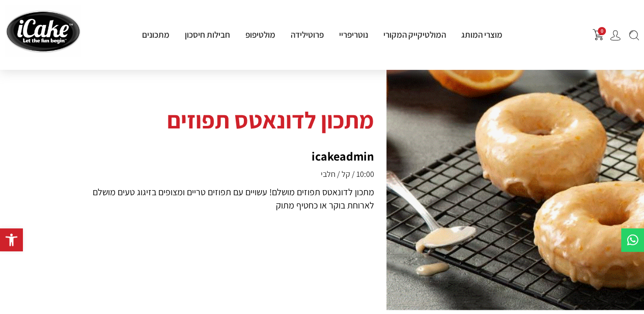 The width and height of the screenshot is (644, 314). I want to click on h6: icakeadmin, so click(219, 156).